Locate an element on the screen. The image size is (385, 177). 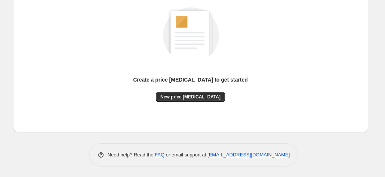
a: FAQ is located at coordinates (160, 155).